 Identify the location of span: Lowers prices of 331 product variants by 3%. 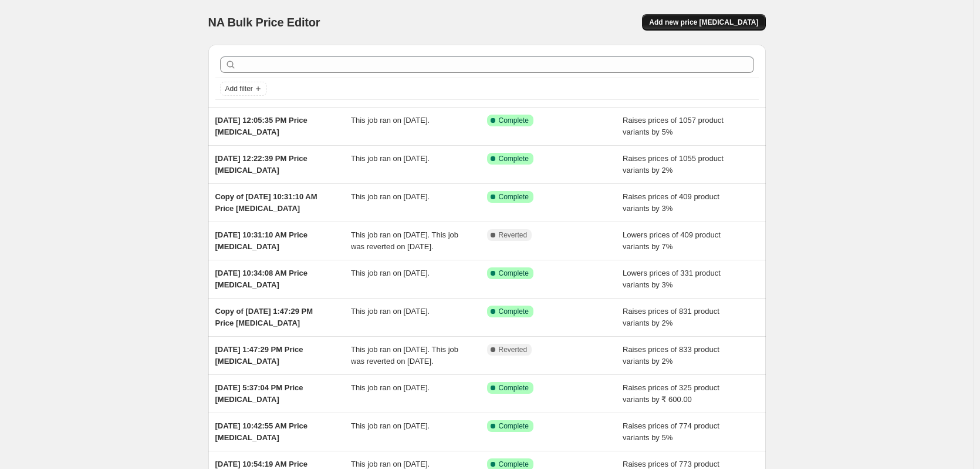
(672, 278).